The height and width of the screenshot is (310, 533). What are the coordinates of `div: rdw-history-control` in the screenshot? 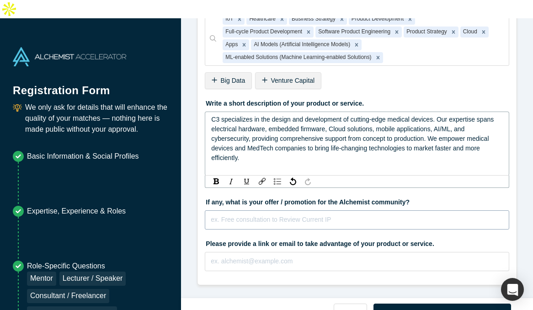 It's located at (301, 182).